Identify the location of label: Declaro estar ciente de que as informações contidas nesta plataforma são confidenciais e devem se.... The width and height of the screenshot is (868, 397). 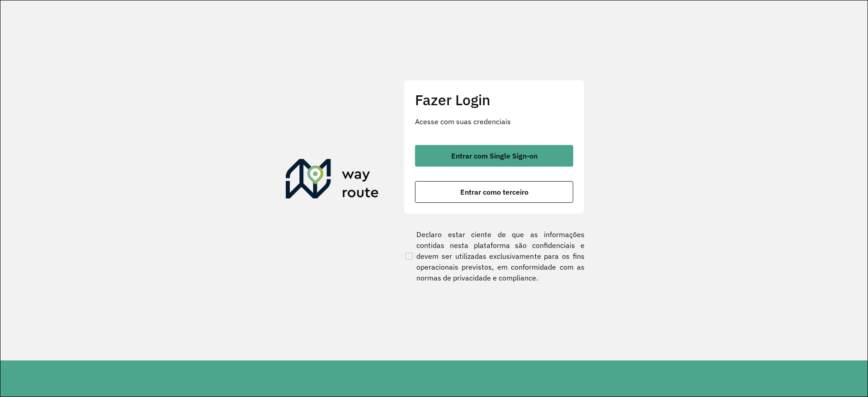
(494, 256).